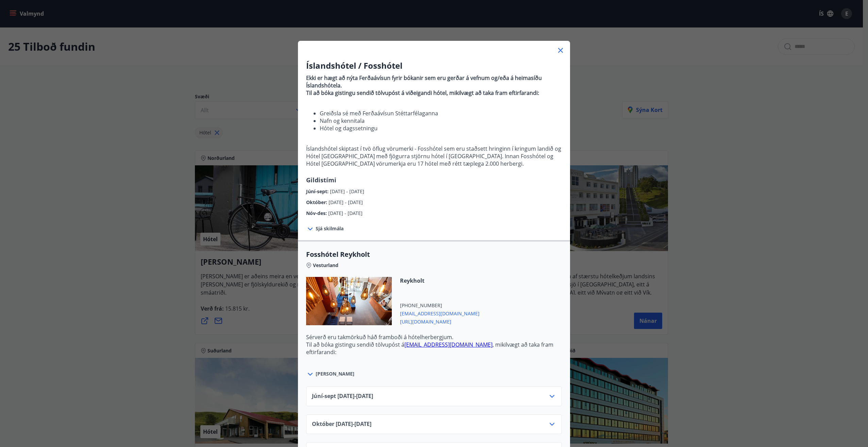  I want to click on p: Til að bóka gistingu sendið tölvupóst á , mikilvægt að taka fram eftirfarandi:, so click(434, 348).